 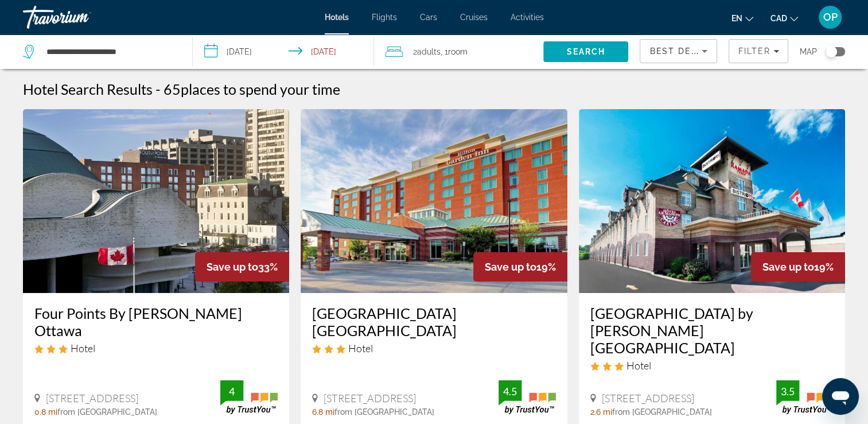 I want to click on a: Four Points By Sheraton Gatineau Ottawa, so click(x=156, y=201).